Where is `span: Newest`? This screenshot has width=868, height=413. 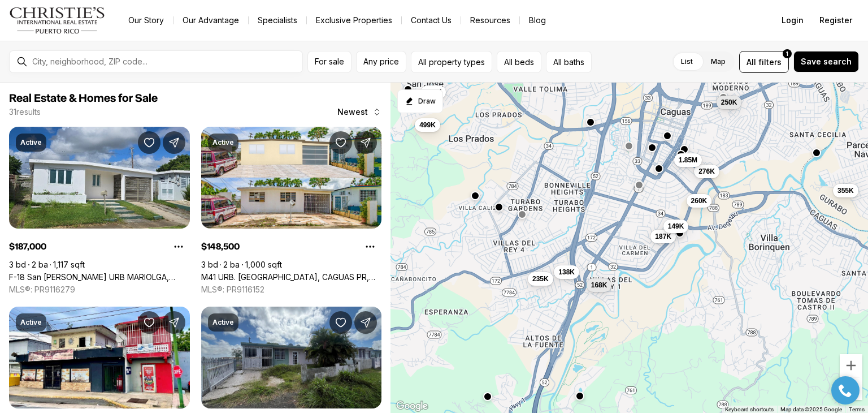 span: Newest is located at coordinates (353, 112).